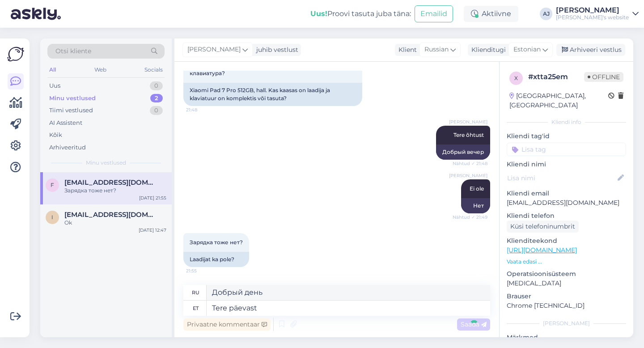 Image resolution: width=644 pixels, height=348 pixels. Describe the element at coordinates (154, 70) in the screenshot. I see `div: Socials` at that location.